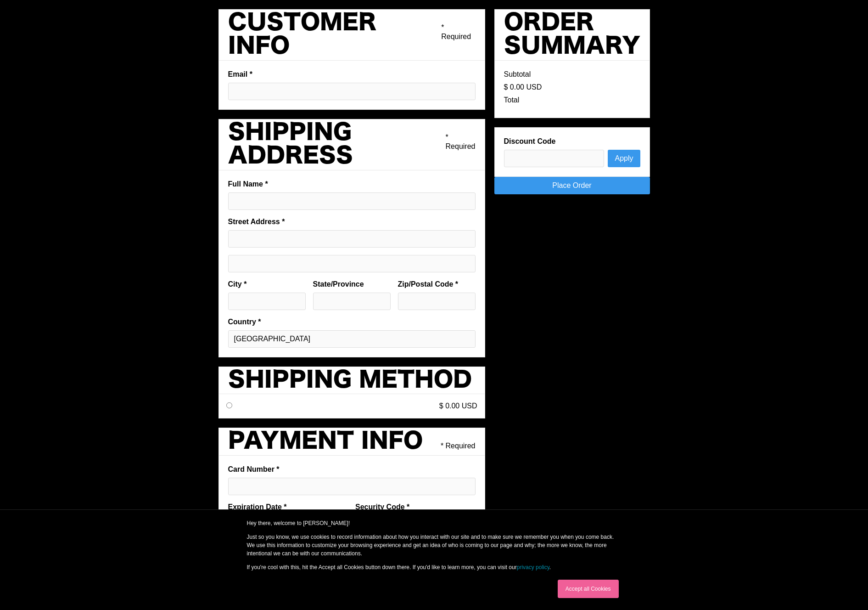  What do you see at coordinates (349, 380) in the screenshot?
I see `h2: Shipping Method` at bounding box center [349, 380].